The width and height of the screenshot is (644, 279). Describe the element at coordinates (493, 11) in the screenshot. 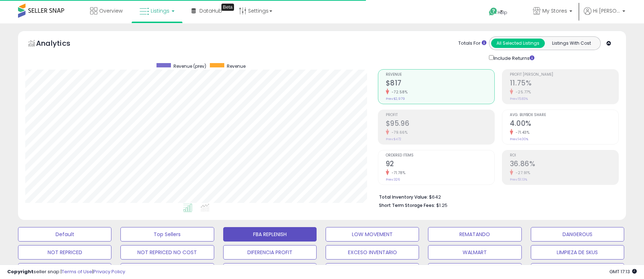

I see `i: Get Help` at that location.